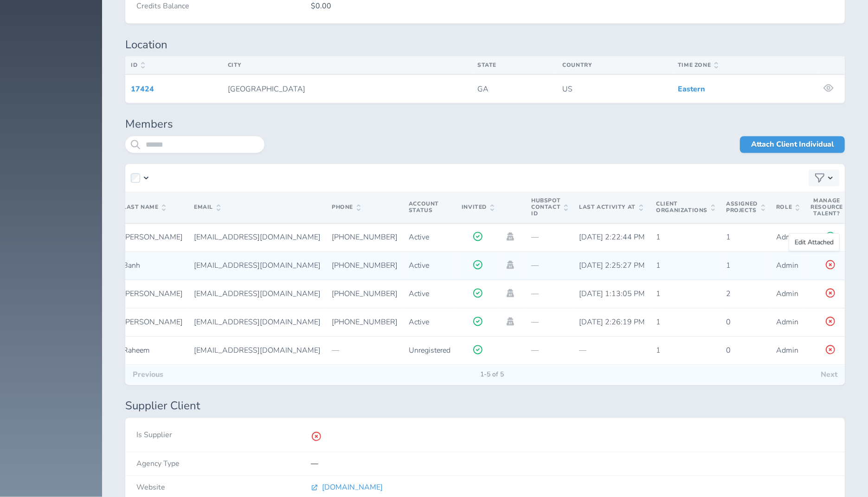 The width and height of the screenshot is (868, 497). I want to click on span: City, so click(235, 65).